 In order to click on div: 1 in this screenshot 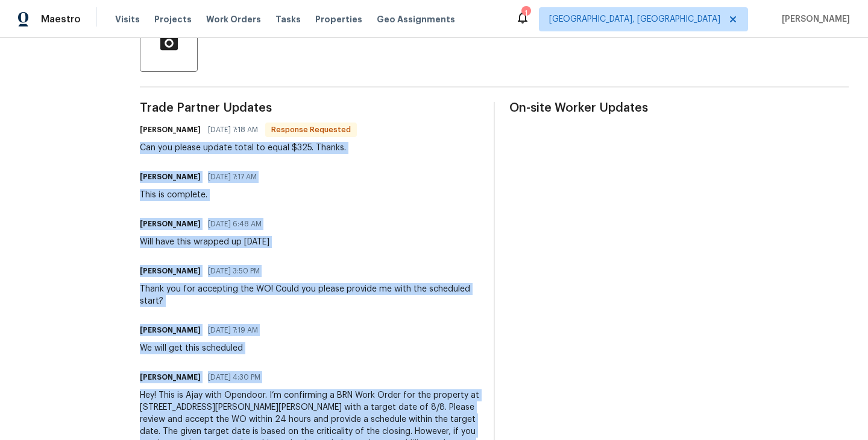, I will do `click(526, 14)`.